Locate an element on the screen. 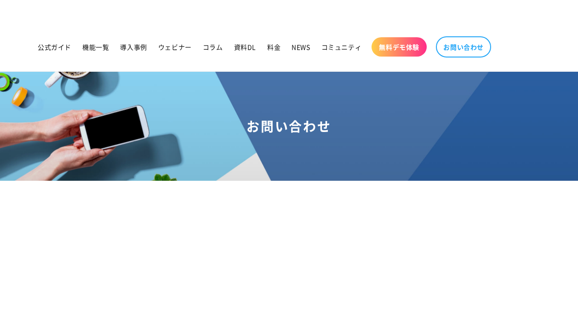 The image size is (578, 310). a: 公式ガイド is located at coordinates (54, 47).